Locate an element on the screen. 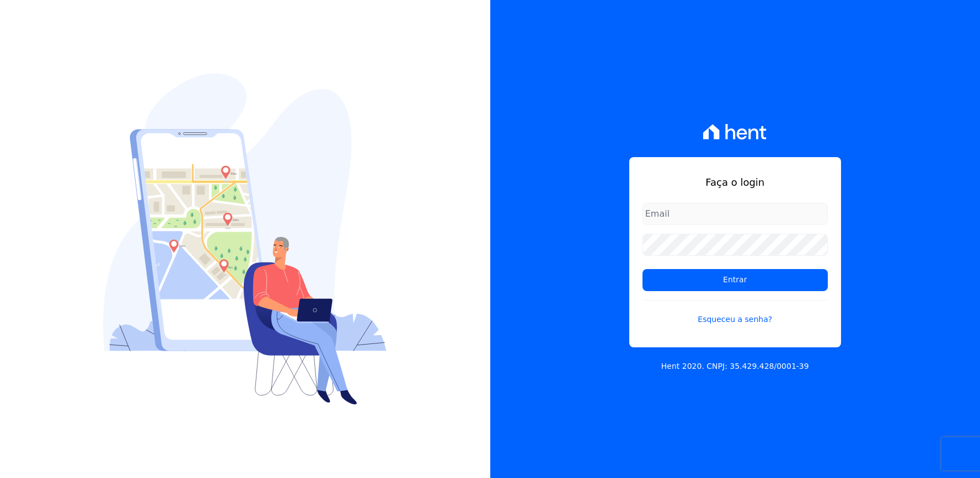 The image size is (980, 478). p: Hent 2020. CNPJ: 35.429.428/0001-39 is located at coordinates (735, 367).